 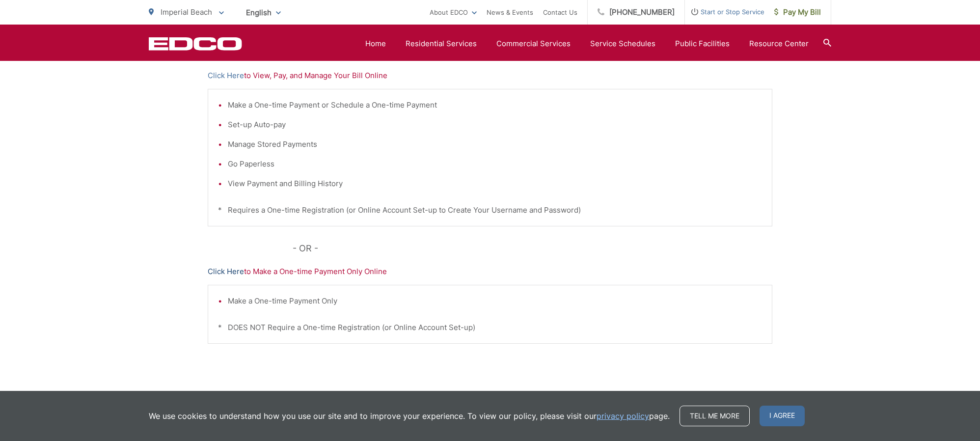 I want to click on p: to Make a One-time Payment Only Online, so click(x=490, y=272).